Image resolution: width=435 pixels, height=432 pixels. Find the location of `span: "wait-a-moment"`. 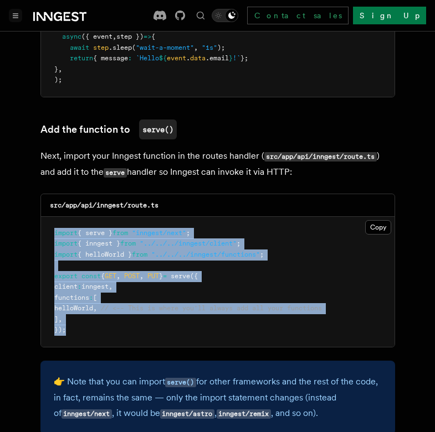

span: "wait-a-moment" is located at coordinates (164, 48).